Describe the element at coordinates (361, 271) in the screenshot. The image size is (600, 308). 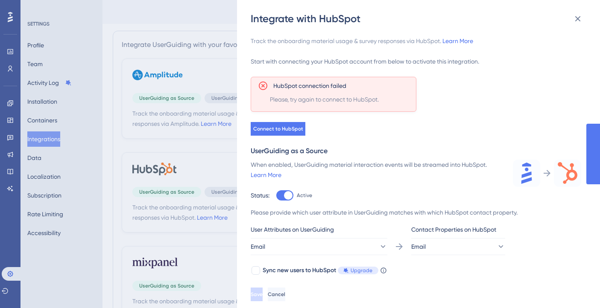
I see `span: Upgrade` at that location.